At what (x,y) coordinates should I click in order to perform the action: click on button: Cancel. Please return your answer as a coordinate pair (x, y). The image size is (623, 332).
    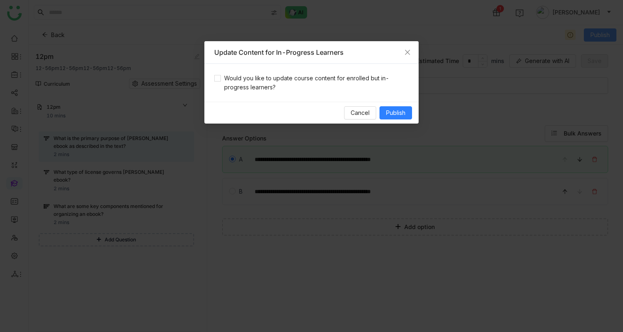
    Looking at the image, I should click on (360, 113).